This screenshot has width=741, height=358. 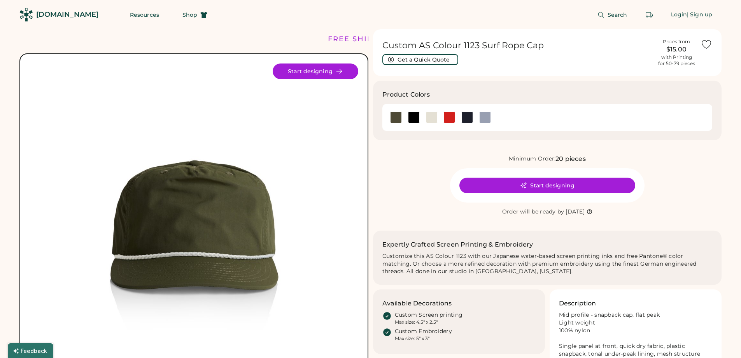 I want to click on div: FREE SHIPPING, so click(x=362, y=39).